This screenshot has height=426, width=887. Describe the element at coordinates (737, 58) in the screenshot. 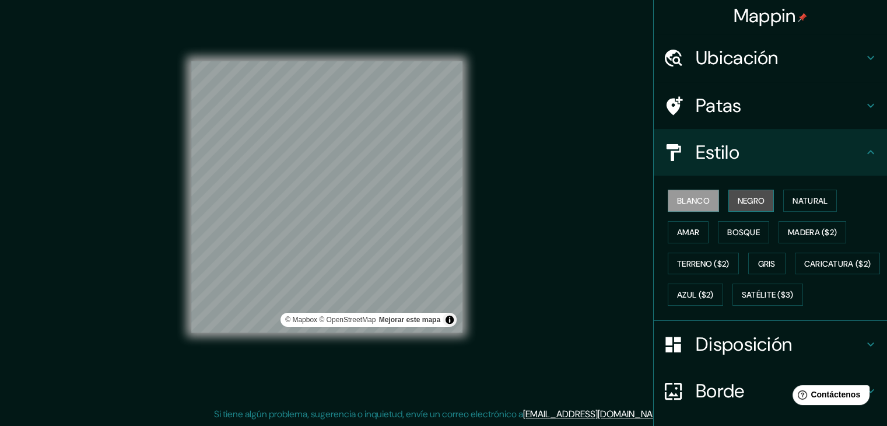

I see `font: Ubicación` at that location.